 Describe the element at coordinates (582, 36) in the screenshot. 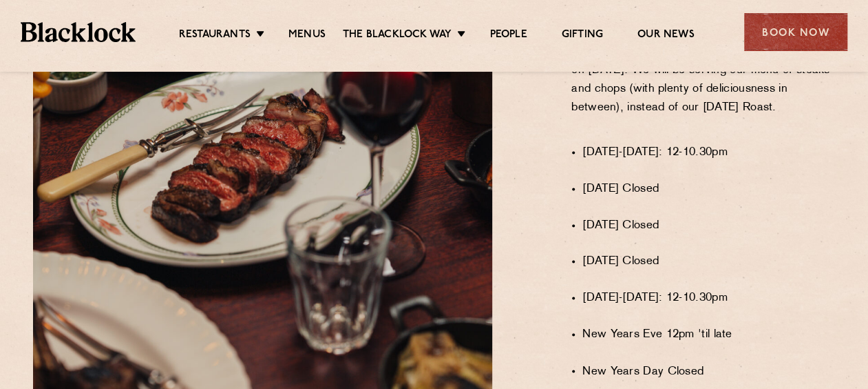

I see `a: Gifting` at that location.